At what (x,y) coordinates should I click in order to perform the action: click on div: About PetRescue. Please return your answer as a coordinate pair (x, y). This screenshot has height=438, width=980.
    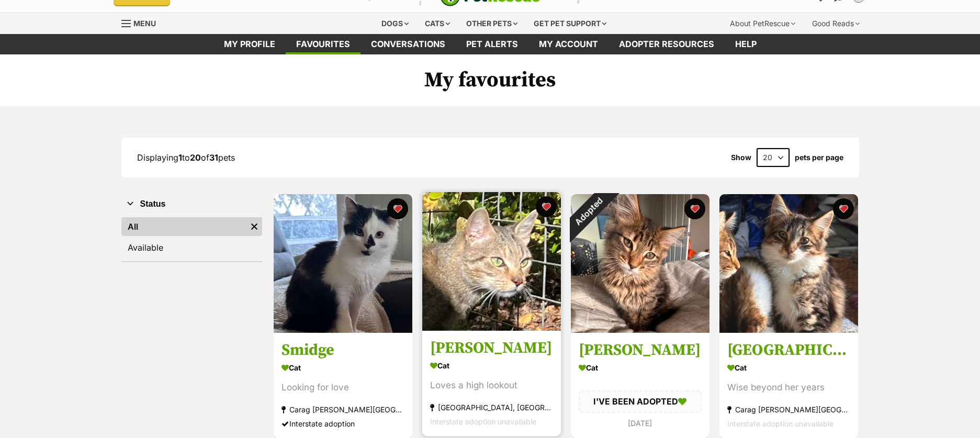
    Looking at the image, I should click on (762, 24).